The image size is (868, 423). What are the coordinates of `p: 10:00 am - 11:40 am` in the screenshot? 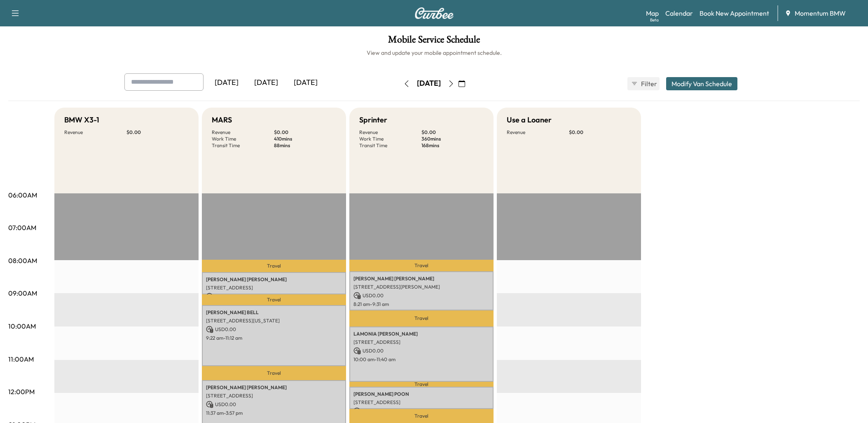 It's located at (422, 360).